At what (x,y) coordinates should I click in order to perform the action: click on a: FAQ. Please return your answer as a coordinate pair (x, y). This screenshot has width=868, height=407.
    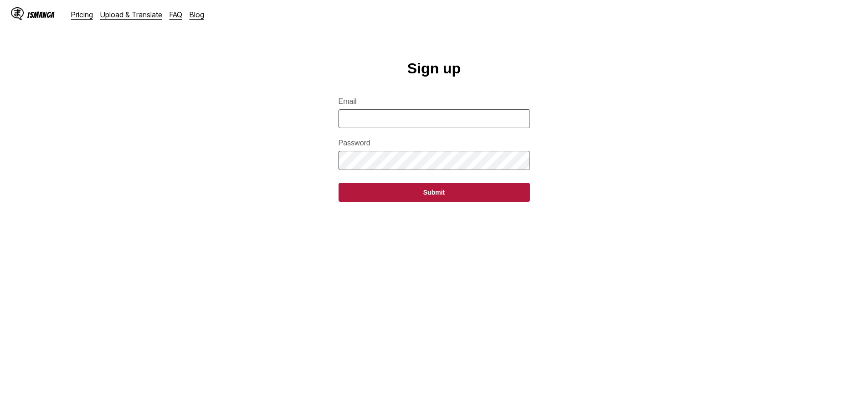
    Looking at the image, I should click on (176, 15).